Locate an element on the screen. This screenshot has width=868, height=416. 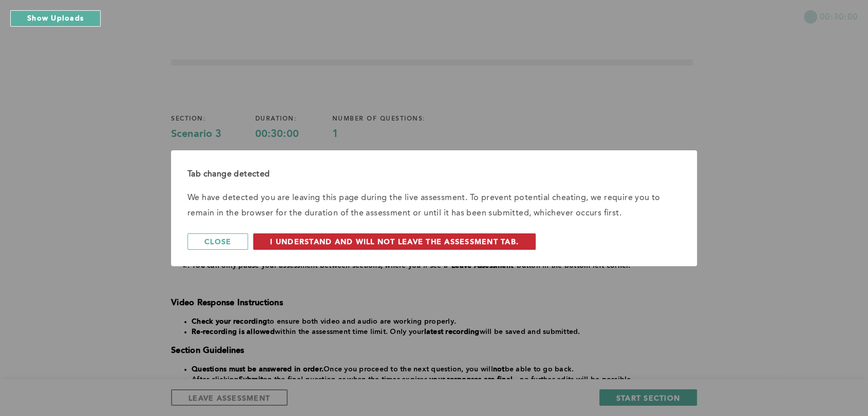
button: Close is located at coordinates (218, 241).